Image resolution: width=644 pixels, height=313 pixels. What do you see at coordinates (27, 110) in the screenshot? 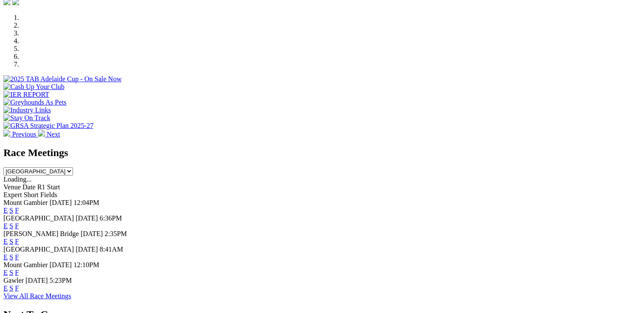
I see `img: Industry Links` at bounding box center [27, 110].